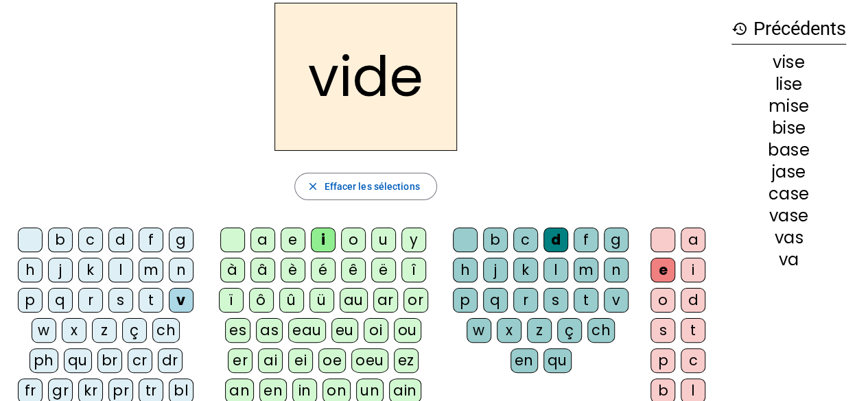  I want to click on div: base, so click(788, 150).